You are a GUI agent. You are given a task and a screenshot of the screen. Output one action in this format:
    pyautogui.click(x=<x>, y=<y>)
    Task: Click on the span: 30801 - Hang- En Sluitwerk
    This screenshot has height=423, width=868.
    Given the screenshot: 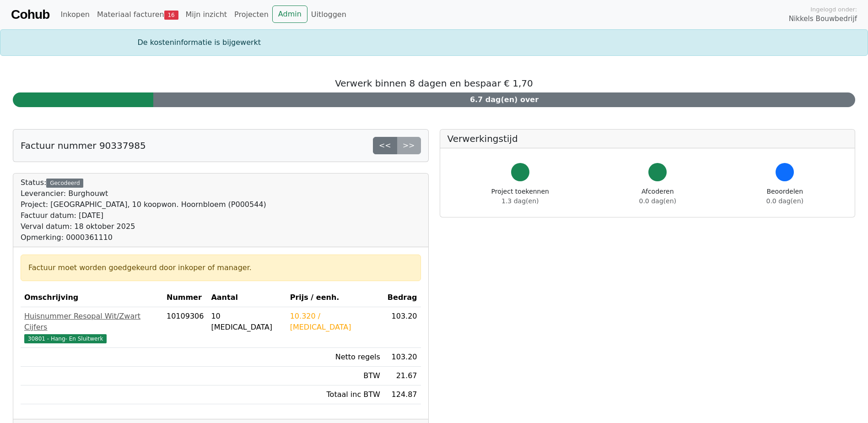 What is the action you would take?
    pyautogui.click(x=66, y=339)
    